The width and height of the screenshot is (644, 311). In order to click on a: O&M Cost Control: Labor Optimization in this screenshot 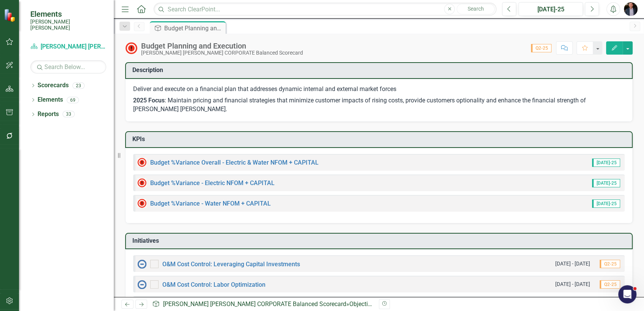, I will do `click(214, 285)`.